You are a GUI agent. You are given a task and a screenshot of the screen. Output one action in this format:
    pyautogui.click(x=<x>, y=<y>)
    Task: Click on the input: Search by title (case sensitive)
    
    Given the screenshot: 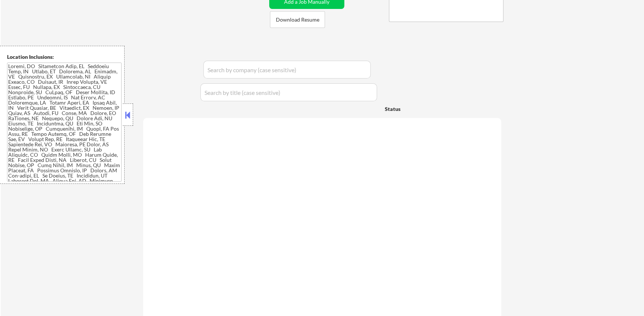 What is the action you would take?
    pyautogui.click(x=289, y=93)
    